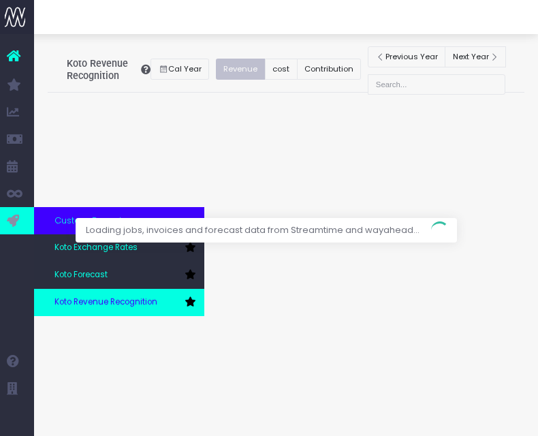  Describe the element at coordinates (96, 248) in the screenshot. I see `span: Koto Exchange Rates` at that location.